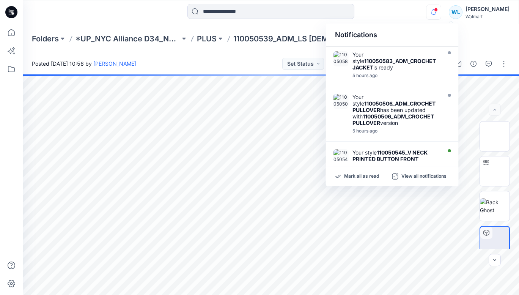 Image resolution: width=519 pixels, height=295 pixels. What do you see at coordinates (207, 39) in the screenshot?
I see `a: PLUS` at bounding box center [207, 39].